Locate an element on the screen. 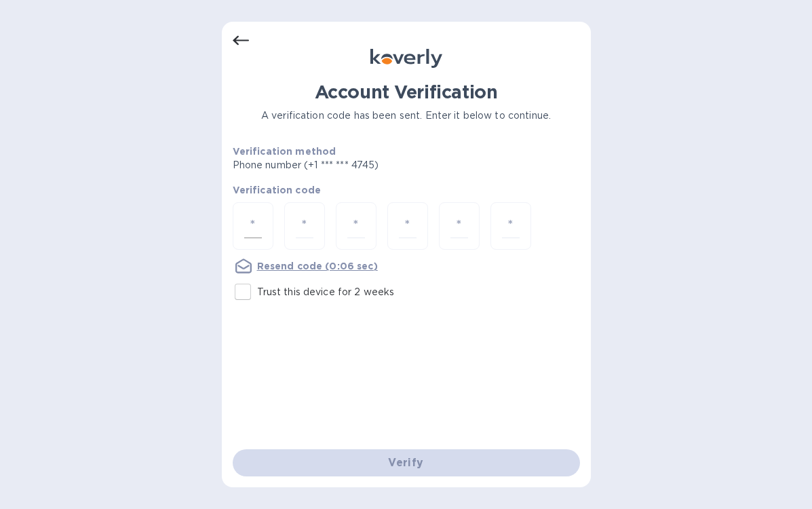  p: Trust this device for 2 weeks is located at coordinates (326, 291).